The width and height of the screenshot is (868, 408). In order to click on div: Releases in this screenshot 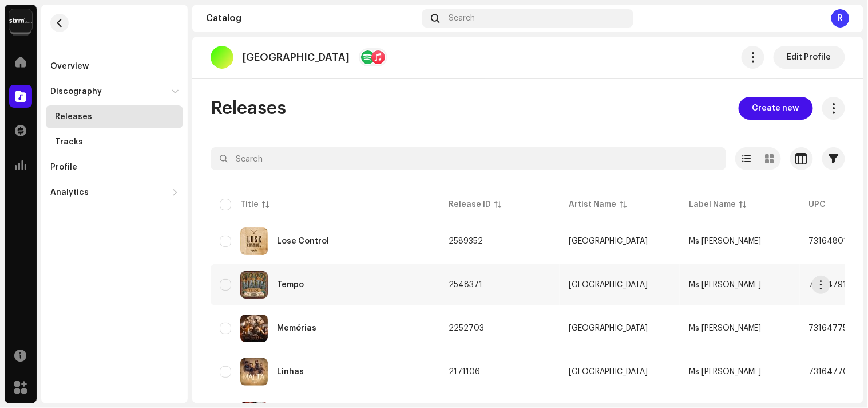, I will do `click(73, 117)`.